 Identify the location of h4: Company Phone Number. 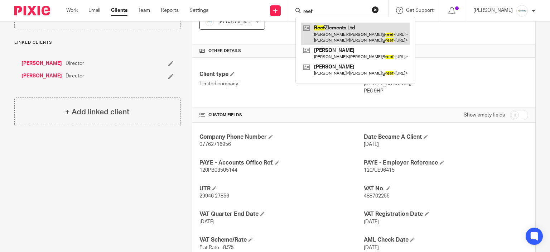
(281, 137).